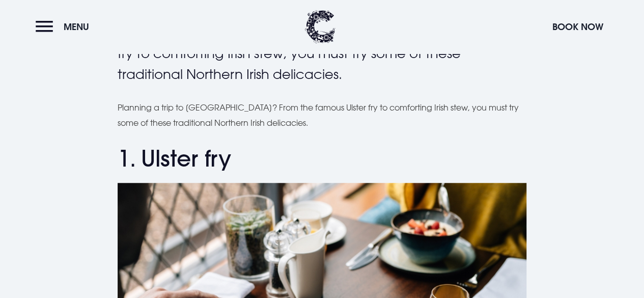  I want to click on img: Clandeboye Lodge, so click(321, 26).